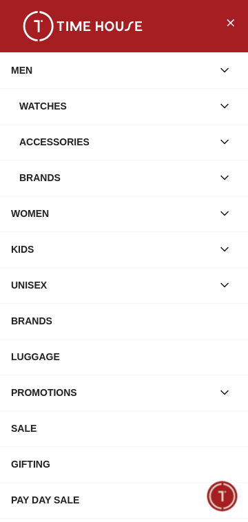 This screenshot has height=522, width=248. Describe the element at coordinates (124, 500) in the screenshot. I see `div: PAY DAY SALE` at that location.